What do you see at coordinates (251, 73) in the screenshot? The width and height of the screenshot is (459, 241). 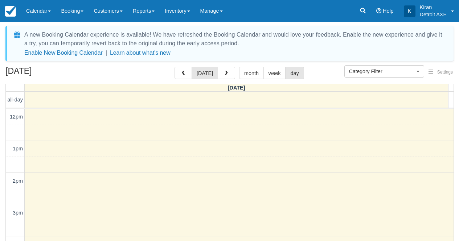 I see `button: month` at bounding box center [251, 73].